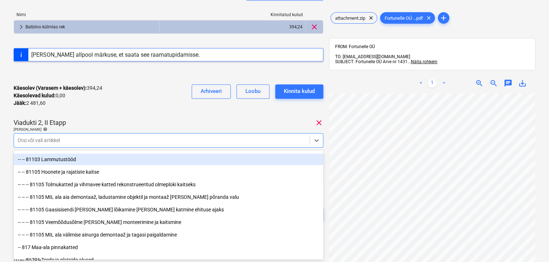 The height and width of the screenshot is (262, 549). What do you see at coordinates (371, 62) in the screenshot?
I see `span: SUBJECT: Fortunelle OÜ Arve nr 1431` at bounding box center [371, 62].